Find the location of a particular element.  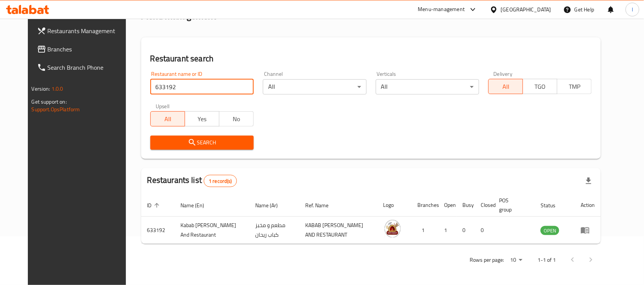

span: OPEN is located at coordinates (550, 231).